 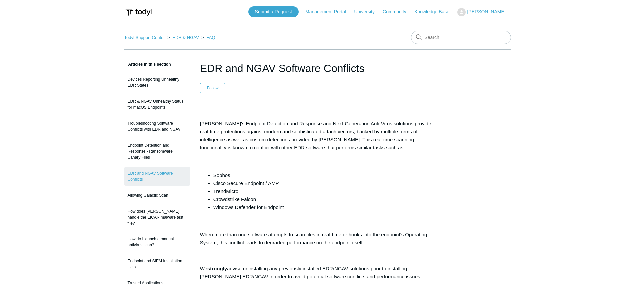 What do you see at coordinates (324, 192) in the screenshot?
I see `li: TrendMicro` at bounding box center [324, 192].